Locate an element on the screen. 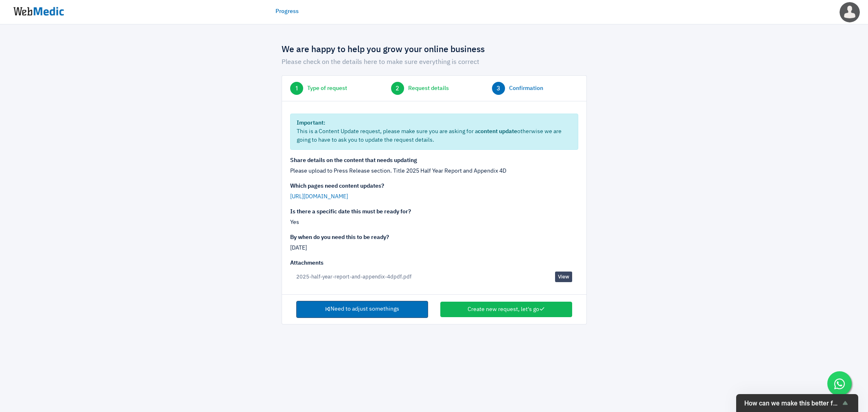 Image resolution: width=868 pixels, height=412 pixels. strong: Is there a specific date this must be ready for? is located at coordinates (351, 212).